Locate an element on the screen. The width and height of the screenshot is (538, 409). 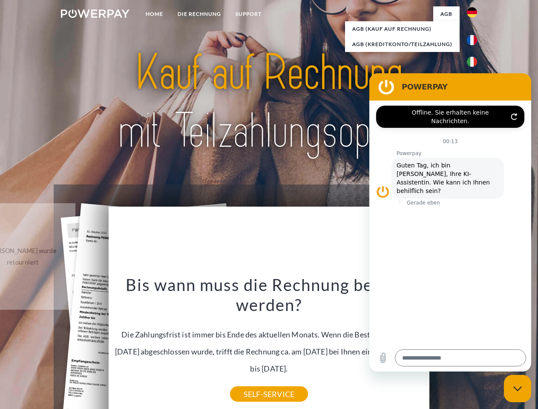
button: Datei hochladen is located at coordinates (14, 284).